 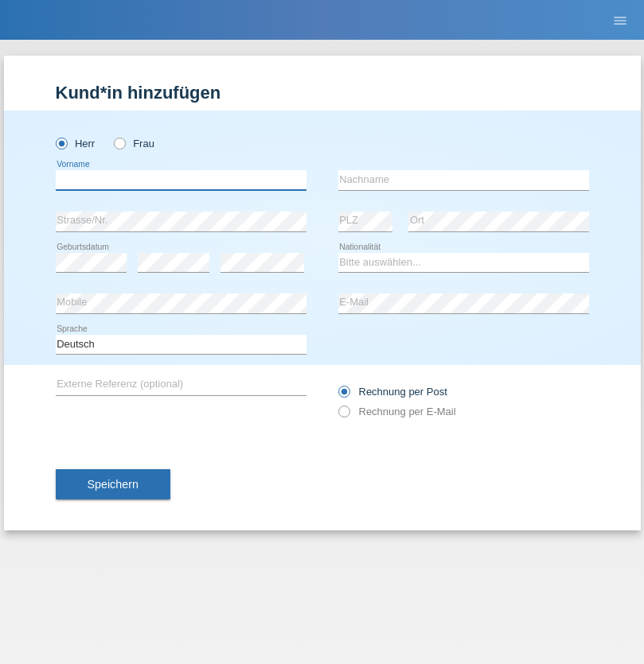 What do you see at coordinates (76, 143) in the screenshot?
I see `label: Herr` at bounding box center [76, 143].